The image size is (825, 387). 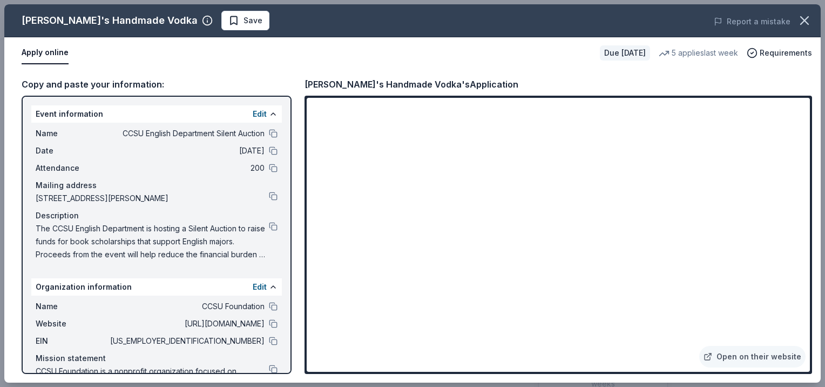 I want to click on div: Mailing address, so click(x=157, y=185).